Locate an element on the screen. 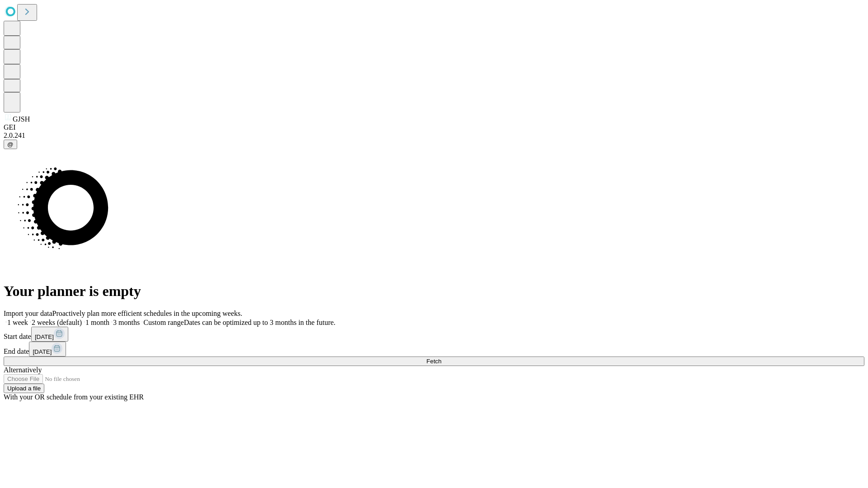 The image size is (868, 488). span: With your OR schedule from your existing EHR is located at coordinates (73, 397).